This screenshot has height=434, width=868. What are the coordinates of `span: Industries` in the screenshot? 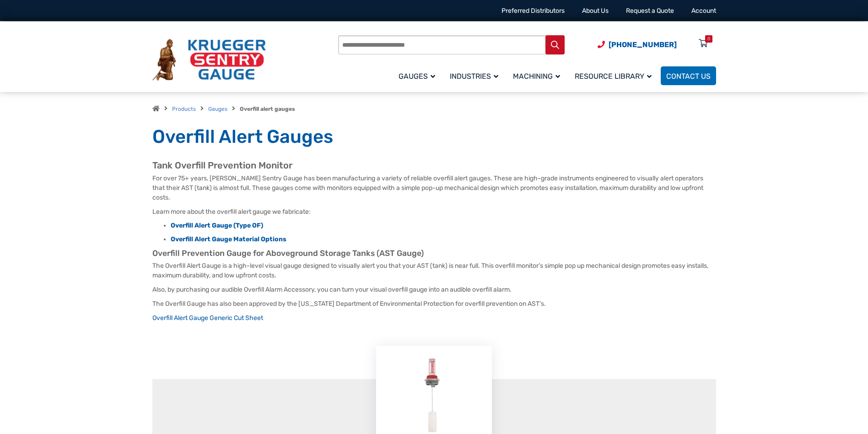 It's located at (474, 76).